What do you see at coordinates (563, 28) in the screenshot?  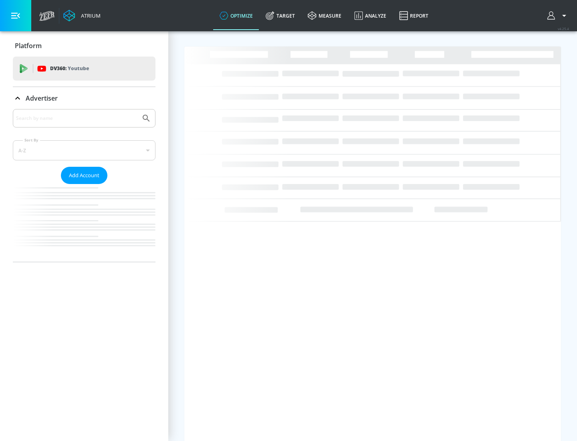 I see `span: v 4.25.4` at bounding box center [563, 28].